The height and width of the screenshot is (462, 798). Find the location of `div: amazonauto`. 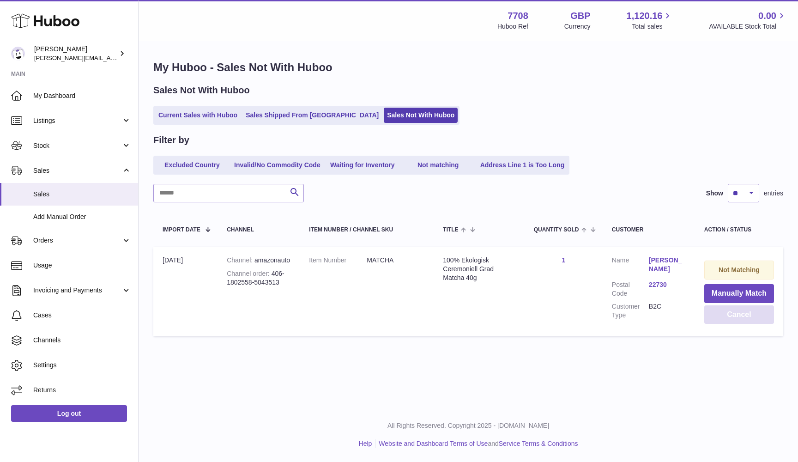

div: amazonauto is located at coordinates (258, 260).